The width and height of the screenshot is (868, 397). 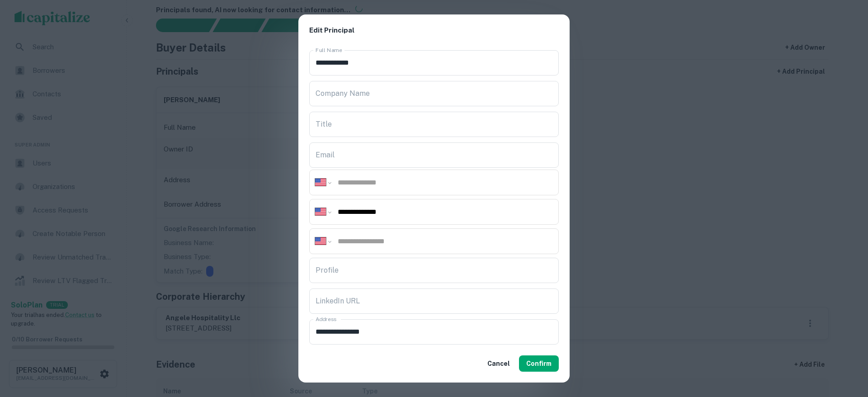 I want to click on label: Address, so click(x=326, y=319).